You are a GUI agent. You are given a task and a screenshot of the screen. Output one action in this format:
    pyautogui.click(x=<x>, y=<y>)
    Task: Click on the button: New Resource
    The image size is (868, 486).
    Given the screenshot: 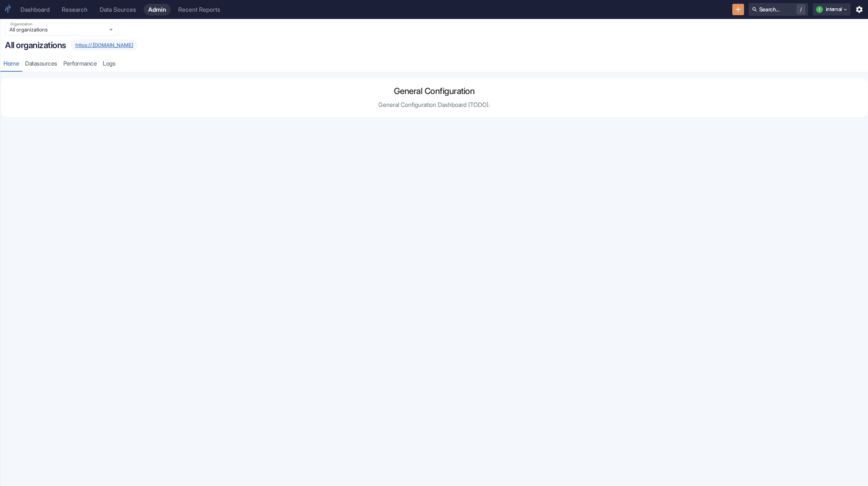 What is the action you would take?
    pyautogui.click(x=738, y=10)
    